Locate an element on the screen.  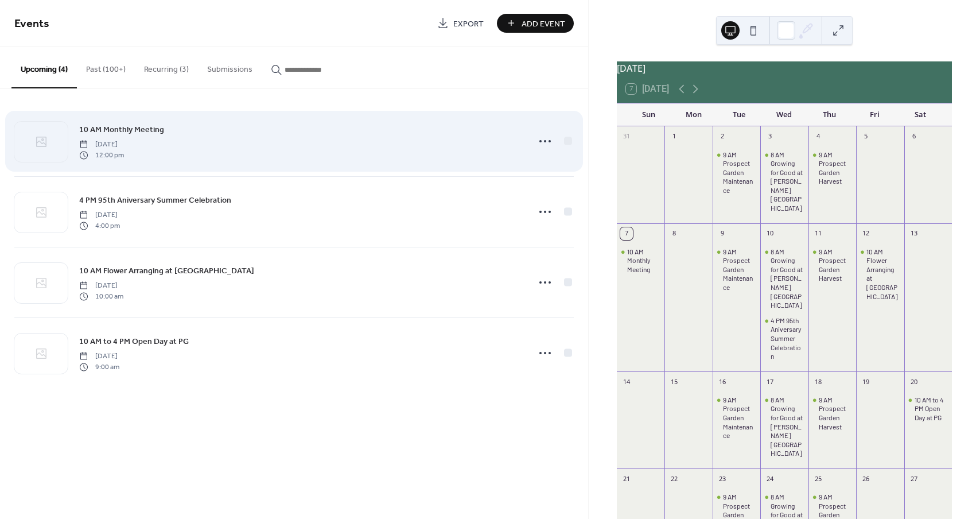
div: 10 AM Flower Arranging at WTF is located at coordinates (880, 274).